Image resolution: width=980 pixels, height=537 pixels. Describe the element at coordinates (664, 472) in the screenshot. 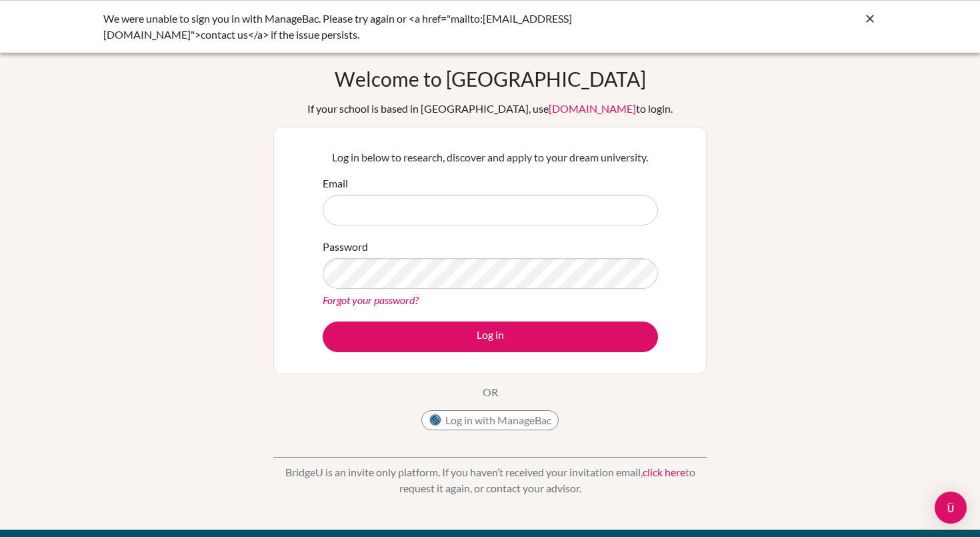

I see `a: click here` at that location.